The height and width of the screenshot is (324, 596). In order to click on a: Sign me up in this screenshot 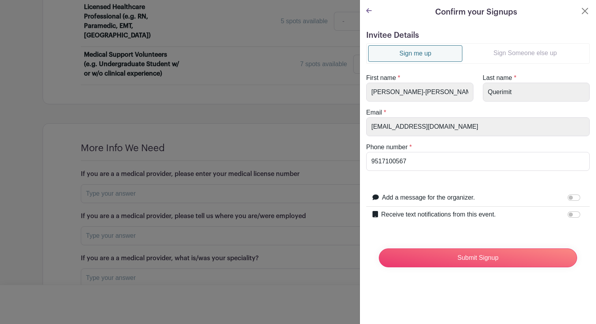, I will do `click(415, 54)`.